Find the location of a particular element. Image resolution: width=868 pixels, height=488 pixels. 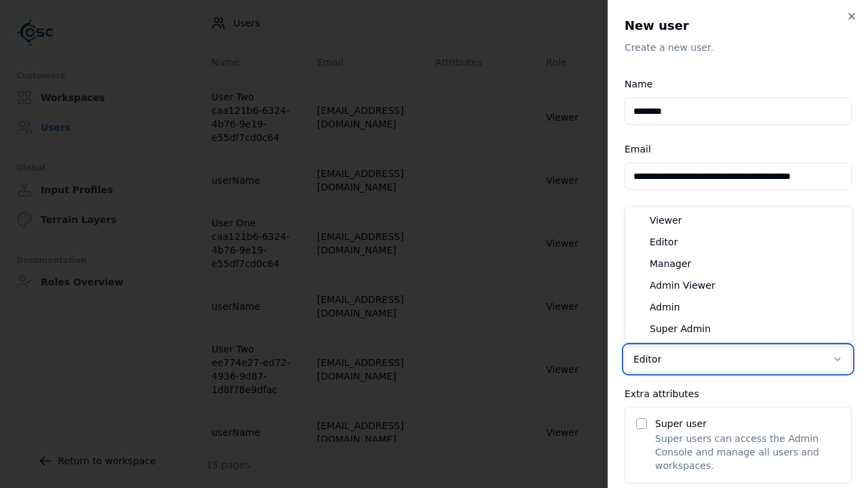

span: Super Admin is located at coordinates (680, 328).